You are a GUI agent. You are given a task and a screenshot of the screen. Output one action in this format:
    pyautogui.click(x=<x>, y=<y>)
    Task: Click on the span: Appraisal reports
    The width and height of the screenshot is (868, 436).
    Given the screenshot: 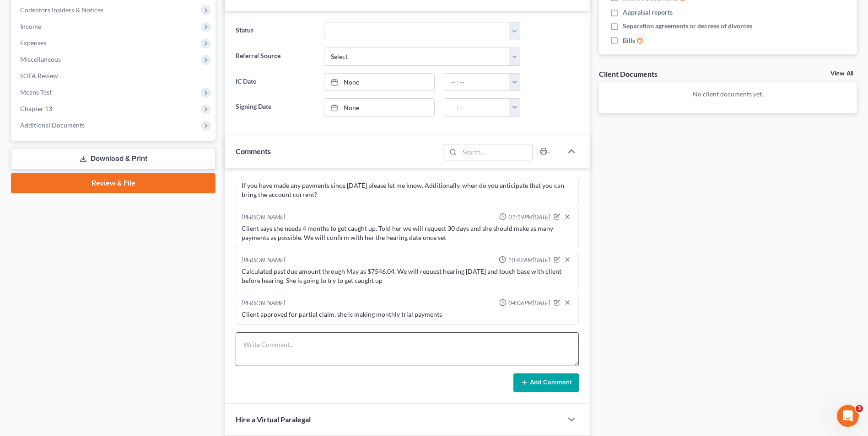 What is the action you would take?
    pyautogui.click(x=648, y=12)
    